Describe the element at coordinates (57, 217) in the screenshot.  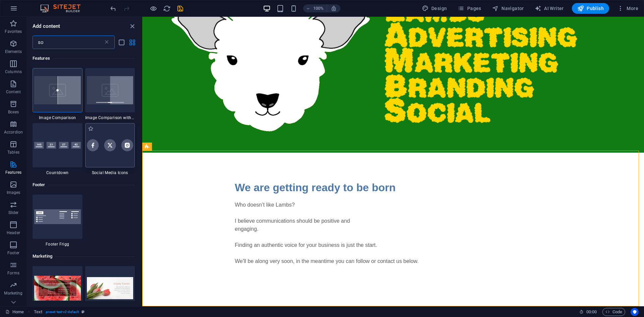
I see `img: footer-frigg.svg` at that location.